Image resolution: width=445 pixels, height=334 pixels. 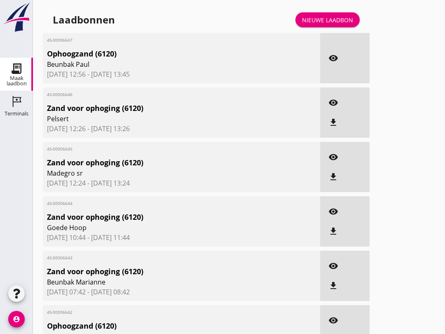 What do you see at coordinates (16, 319) in the screenshot?
I see `i: account_circle` at bounding box center [16, 319].